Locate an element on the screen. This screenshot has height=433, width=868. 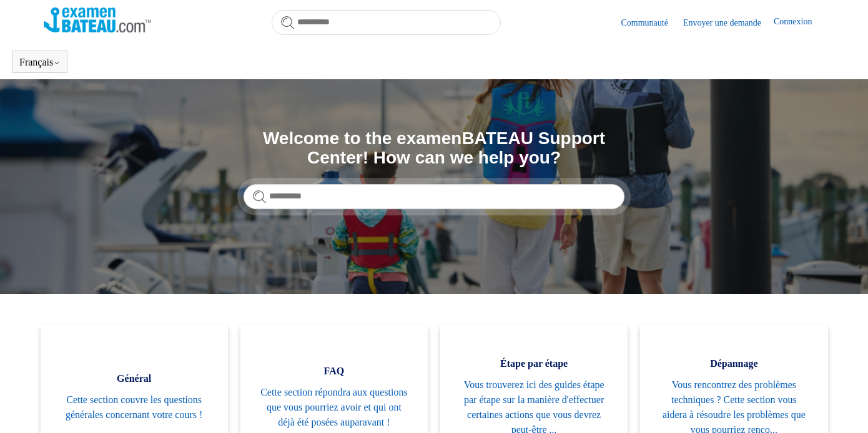
a: Connexion is located at coordinates (798, 23).